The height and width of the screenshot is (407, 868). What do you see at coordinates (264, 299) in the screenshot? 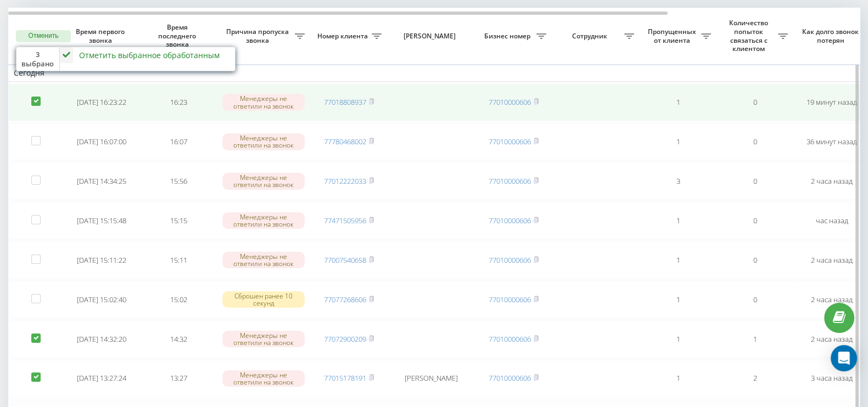
I see `div: Сброшен ранее 10 секунд` at bounding box center [264, 299].